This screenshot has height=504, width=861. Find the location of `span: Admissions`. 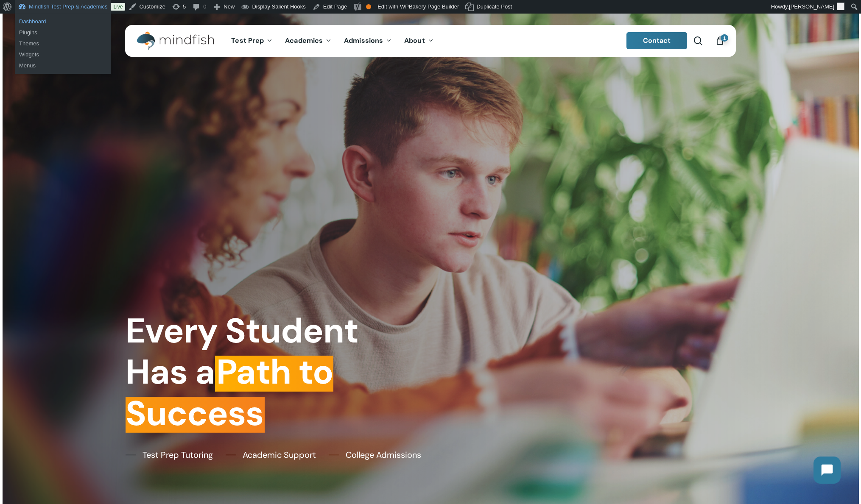

span: Admissions is located at coordinates (363, 40).